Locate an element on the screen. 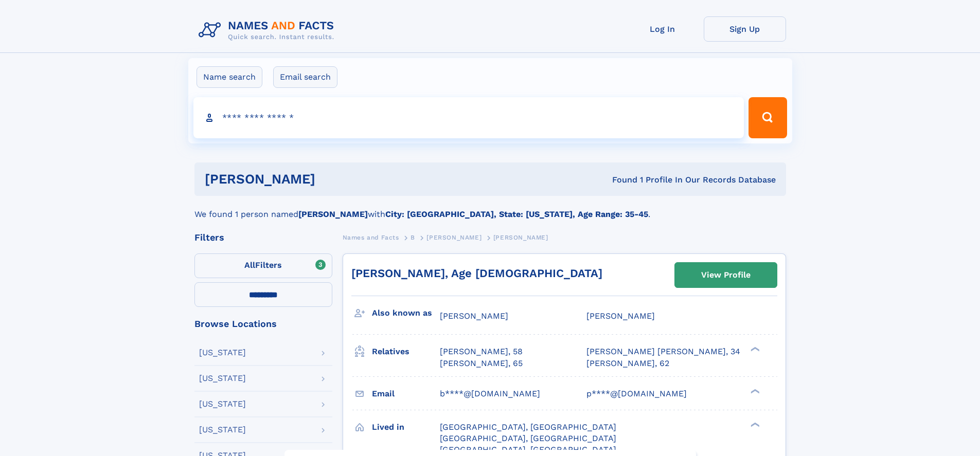 The width and height of the screenshot is (980, 456). label: Name search is located at coordinates (229, 77).